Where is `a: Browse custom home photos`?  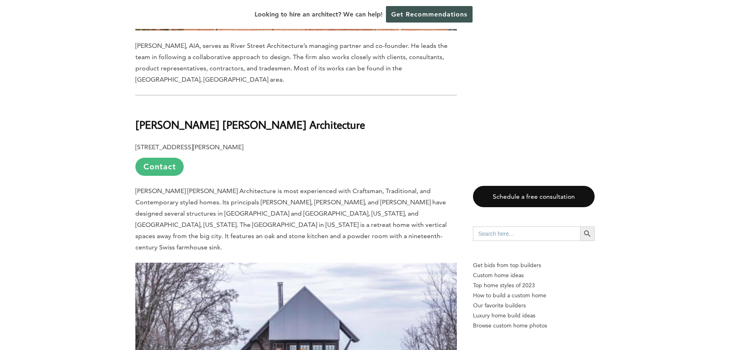 a: Browse custom home photos is located at coordinates (534, 326).